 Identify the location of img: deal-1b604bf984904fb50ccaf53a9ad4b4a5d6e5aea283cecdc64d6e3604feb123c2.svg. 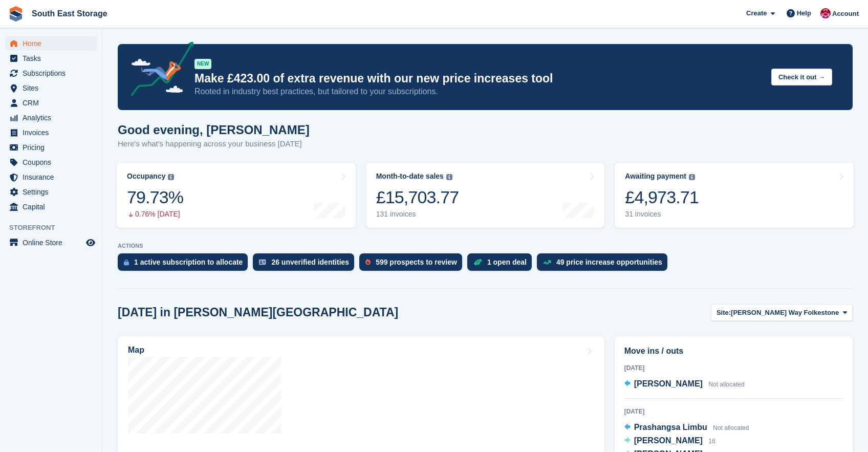
(478, 262).